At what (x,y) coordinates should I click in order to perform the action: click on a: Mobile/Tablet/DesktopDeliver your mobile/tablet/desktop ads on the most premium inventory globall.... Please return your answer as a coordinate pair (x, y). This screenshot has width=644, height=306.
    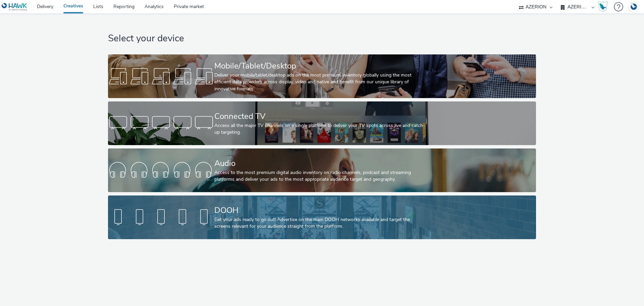
    Looking at the image, I should click on (322, 76).